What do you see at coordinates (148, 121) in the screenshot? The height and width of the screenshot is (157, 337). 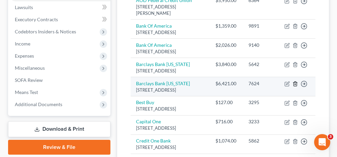 I see `a: Capital One` at bounding box center [148, 121].